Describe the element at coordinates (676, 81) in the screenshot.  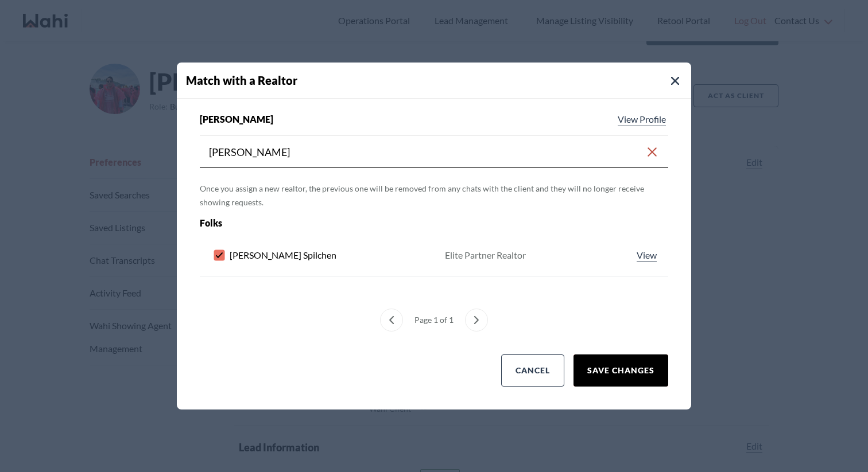
I see `button: Close Modal` at that location.